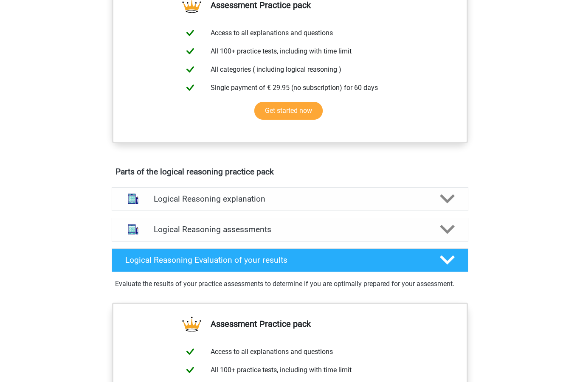 This screenshot has height=382, width=580. What do you see at coordinates (133, 229) in the screenshot?
I see `img: logical reasoning assessments` at bounding box center [133, 229].